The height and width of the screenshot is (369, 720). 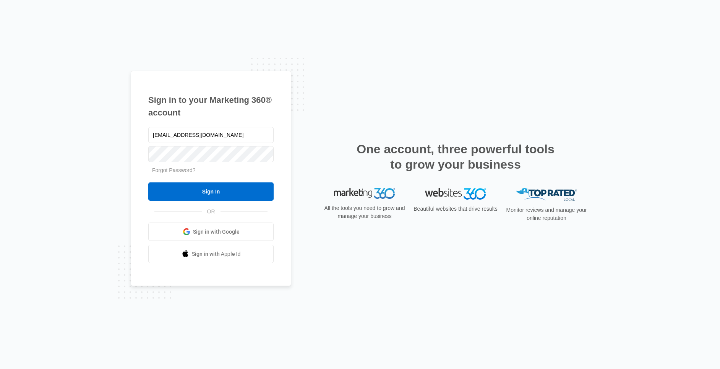 I want to click on span: Sign in with Google, so click(x=216, y=232).